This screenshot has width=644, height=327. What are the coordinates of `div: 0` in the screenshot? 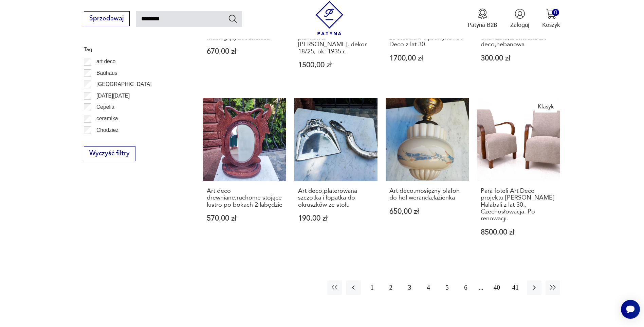 It's located at (556, 12).